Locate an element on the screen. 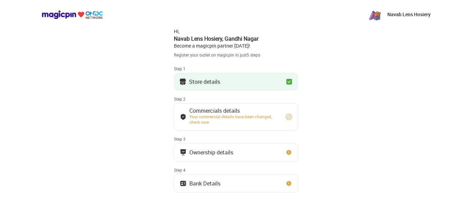 The width and height of the screenshot is (472, 221). img: checkbox_green.749048da.svg is located at coordinates (289, 82).